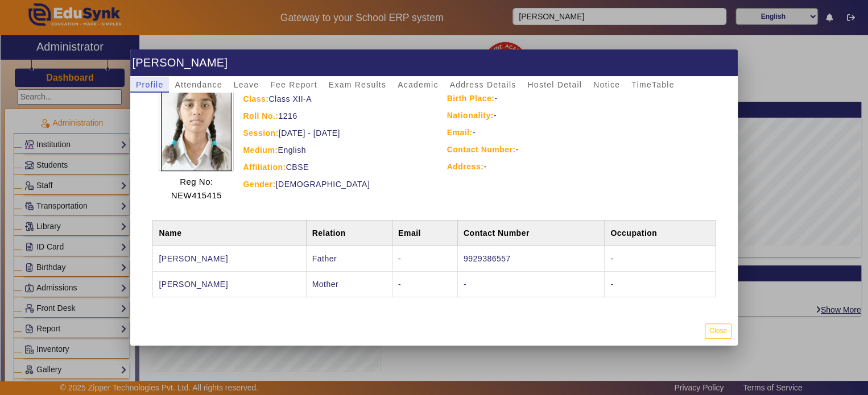 The height and width of the screenshot is (395, 868). Describe the element at coordinates (531, 258) in the screenshot. I see `td: 9929386557` at that location.